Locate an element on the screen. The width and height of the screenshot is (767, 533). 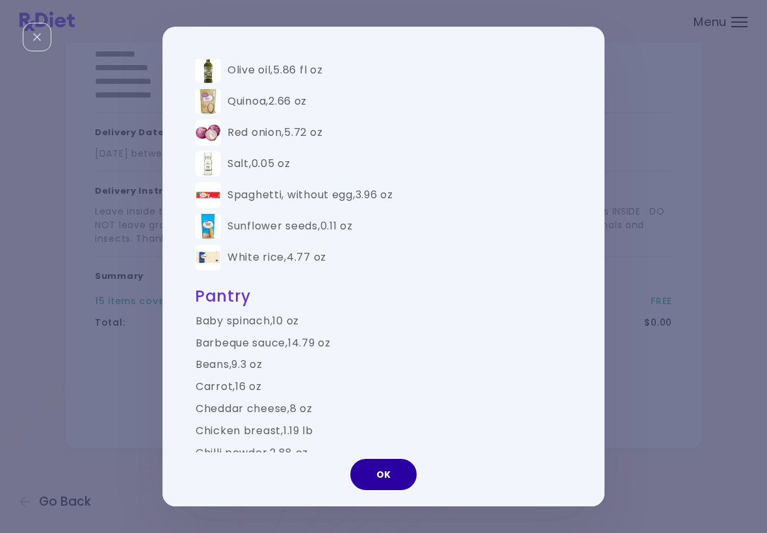
div: Close is located at coordinates (37, 37).